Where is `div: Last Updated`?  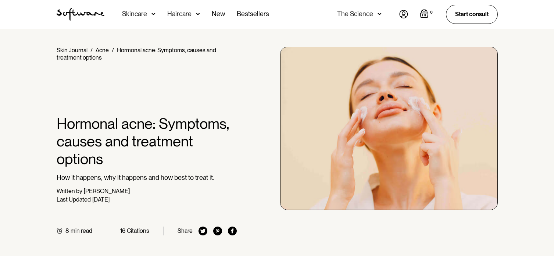 div: Last Updated is located at coordinates (74, 199).